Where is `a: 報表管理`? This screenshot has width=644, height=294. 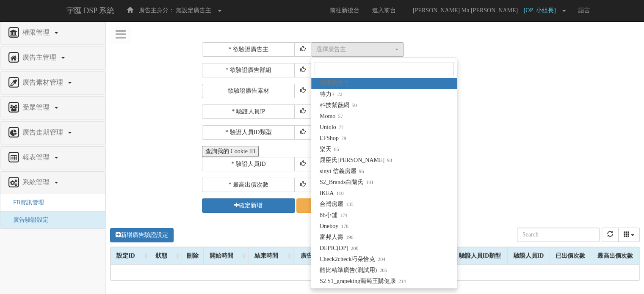
a: 報表管理 is located at coordinates (52, 158).